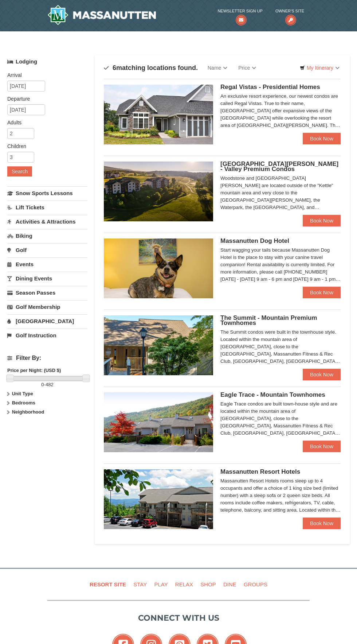 Image resolution: width=357 pixels, height=644 pixels. I want to click on span: Regal Vistas - Presidential Homes, so click(270, 87).